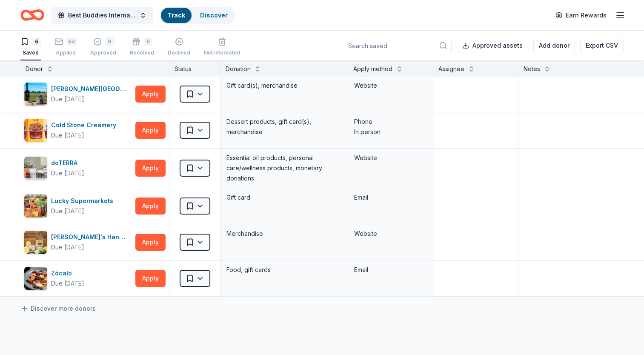 The image size is (644, 355). What do you see at coordinates (397, 46) in the screenshot?
I see `input: Search saved` at bounding box center [397, 46].